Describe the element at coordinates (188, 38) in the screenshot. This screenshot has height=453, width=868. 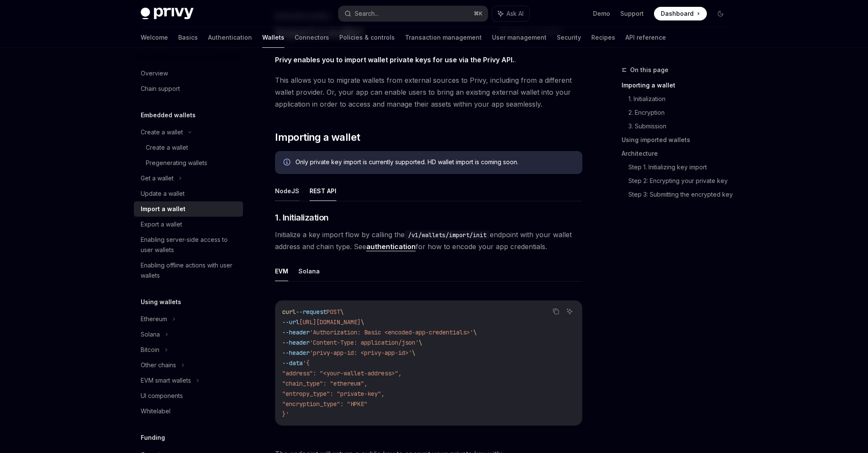
I see `a: Basics` at that location.